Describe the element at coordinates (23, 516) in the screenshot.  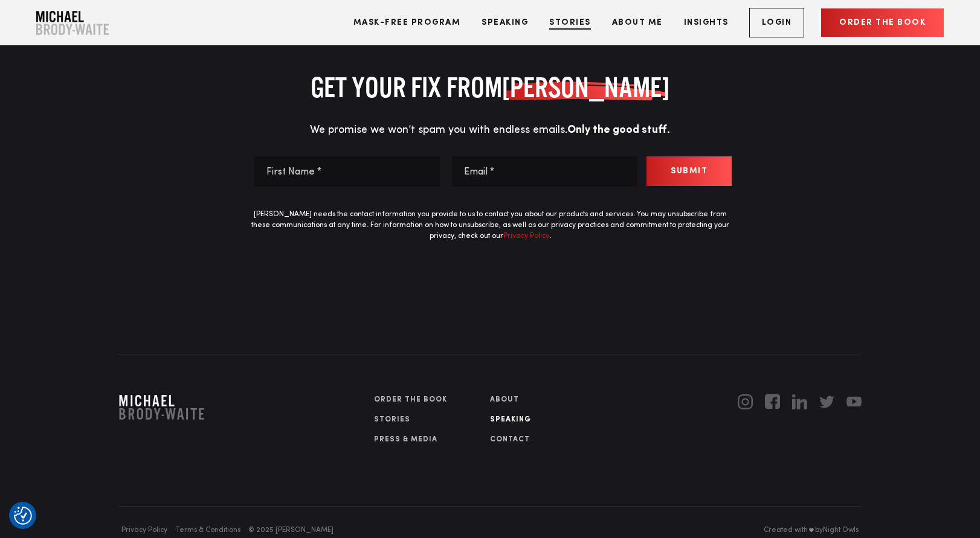
I see `img: Revisit consent button` at that location.